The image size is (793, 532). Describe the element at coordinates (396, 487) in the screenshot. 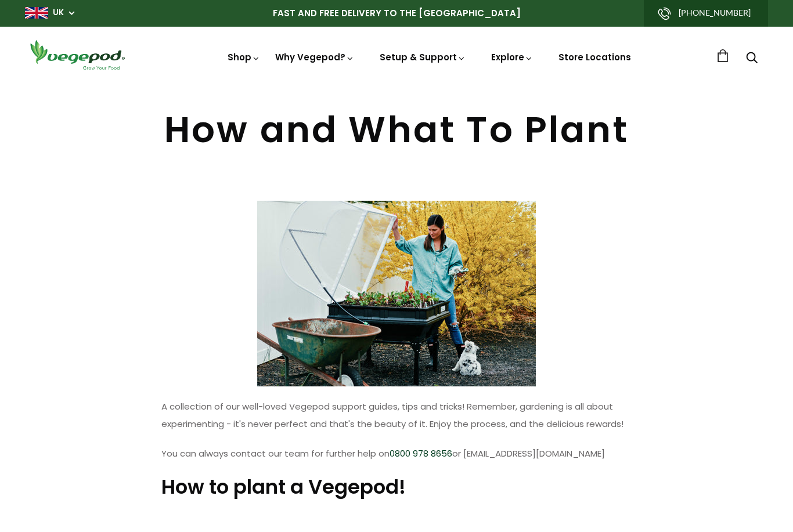

I see `h3: How to plant a Vegepod!` at that location.